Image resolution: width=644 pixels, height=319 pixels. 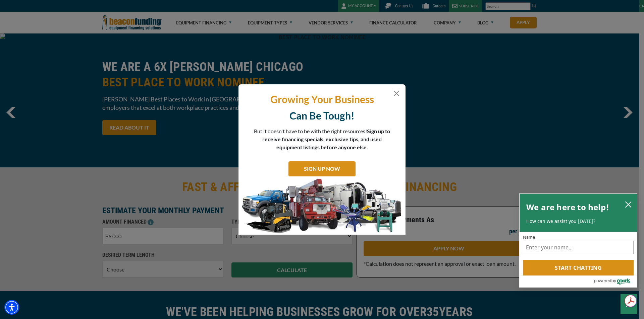 What do you see at coordinates (628, 204) in the screenshot?
I see `button: close chatbox` at bounding box center [628, 204].